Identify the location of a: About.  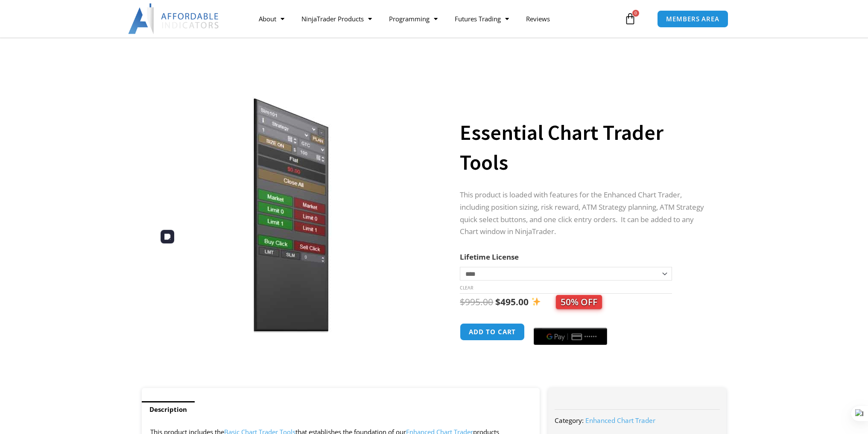
(272, 19).